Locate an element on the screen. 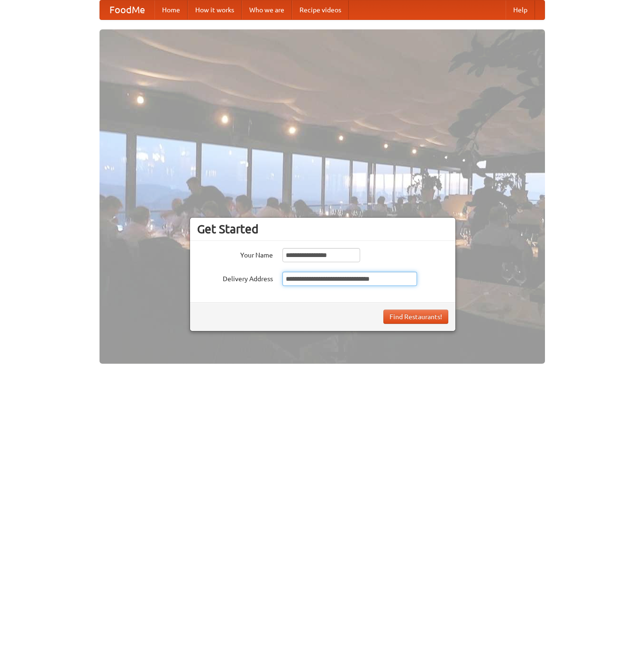 Image resolution: width=644 pixels, height=671 pixels. a: Help is located at coordinates (520, 10).